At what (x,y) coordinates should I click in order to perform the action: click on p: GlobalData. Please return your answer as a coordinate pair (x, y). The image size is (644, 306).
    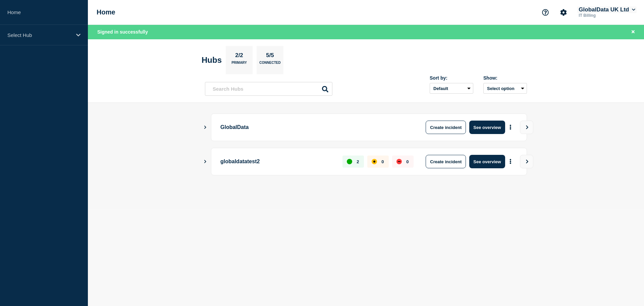
    Looking at the image, I should click on (313, 127).